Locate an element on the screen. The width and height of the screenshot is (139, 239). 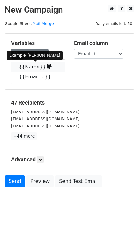
a: {{Name}} is located at coordinates (38, 67).